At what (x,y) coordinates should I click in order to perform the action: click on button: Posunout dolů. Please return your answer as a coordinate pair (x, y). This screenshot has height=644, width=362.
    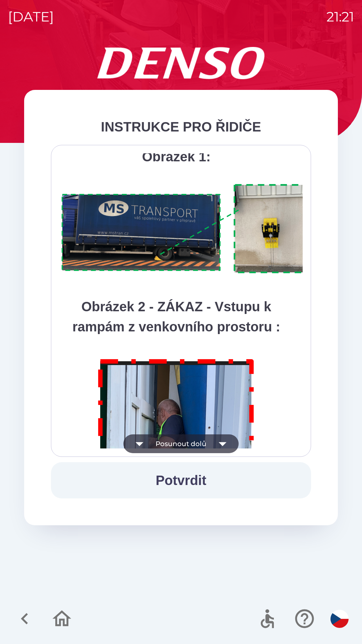
    Looking at the image, I should click on (181, 444).